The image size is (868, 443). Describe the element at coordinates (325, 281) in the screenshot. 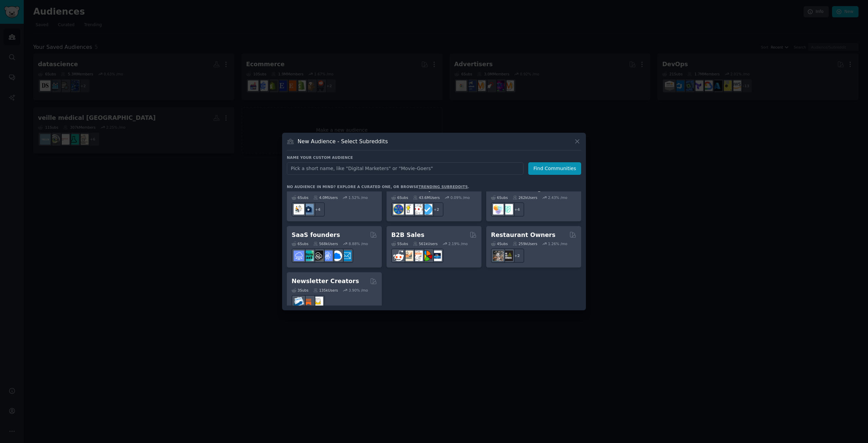

I see `h2: Newsletter Creators` at that location.